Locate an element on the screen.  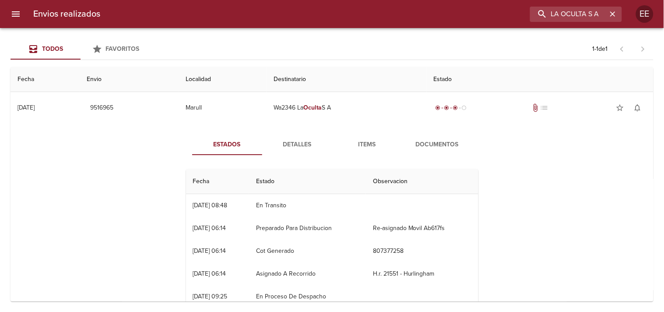
td: Re-asignado Movil Ab617fs is located at coordinates (422, 228).